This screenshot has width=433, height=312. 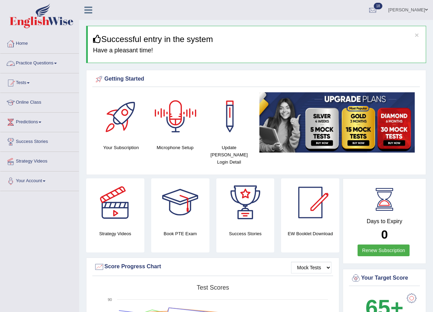 What do you see at coordinates (40, 102) in the screenshot?
I see `a: Online Class` at bounding box center [40, 102].